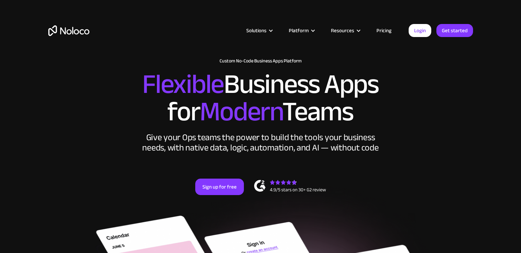 The height and width of the screenshot is (253, 521). What do you see at coordinates (261, 142) in the screenshot?
I see `div: Give your Ops teams the power to build the tools your business needs, with native data, logic, au...` at bounding box center [261, 142].